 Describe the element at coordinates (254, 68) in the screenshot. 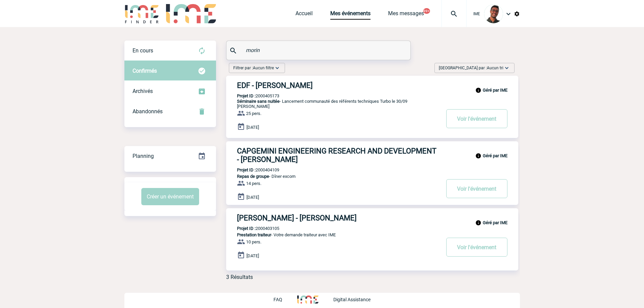

I see `span: Filtrer par :` at that location.